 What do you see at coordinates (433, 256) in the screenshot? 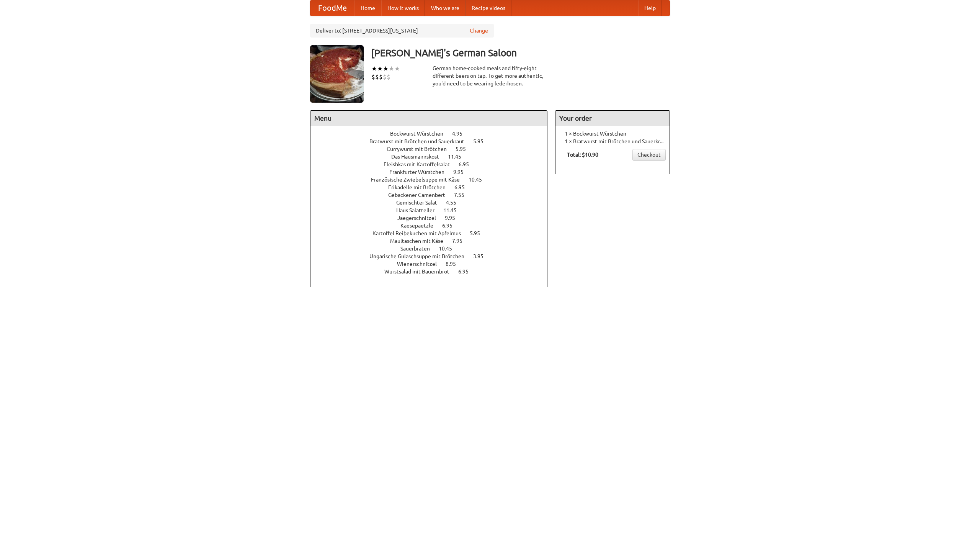
I see `a: Ungarische Gulaschsuppe mit Brötchen 3.95` at bounding box center [433, 256].